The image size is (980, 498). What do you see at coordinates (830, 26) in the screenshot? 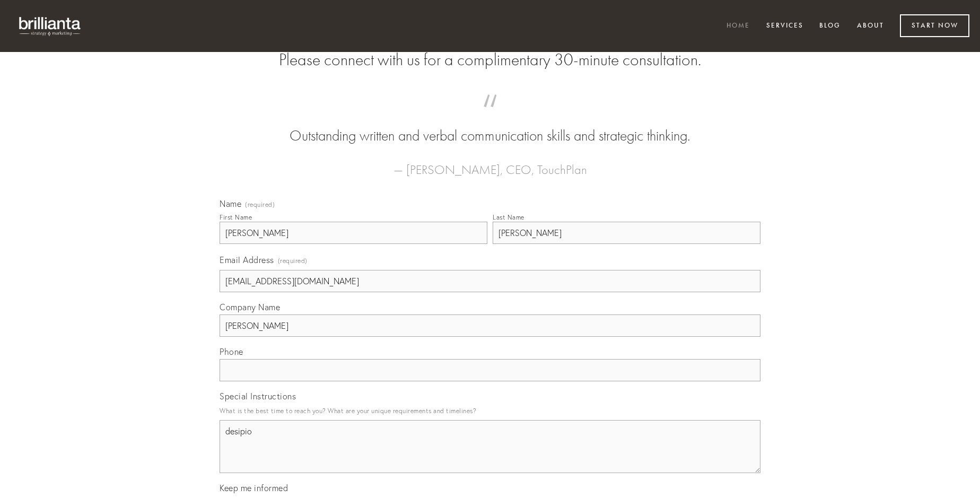
I see `a: Blog` at bounding box center [830, 26].